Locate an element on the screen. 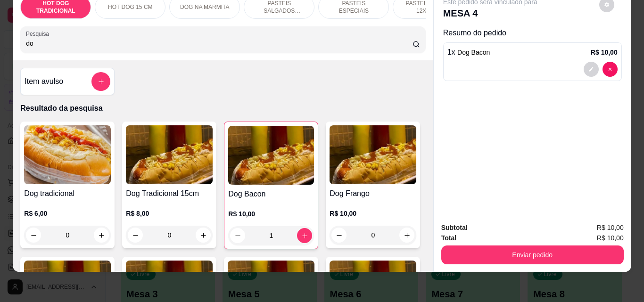  h4: Dog tradicional is located at coordinates (67, 194).